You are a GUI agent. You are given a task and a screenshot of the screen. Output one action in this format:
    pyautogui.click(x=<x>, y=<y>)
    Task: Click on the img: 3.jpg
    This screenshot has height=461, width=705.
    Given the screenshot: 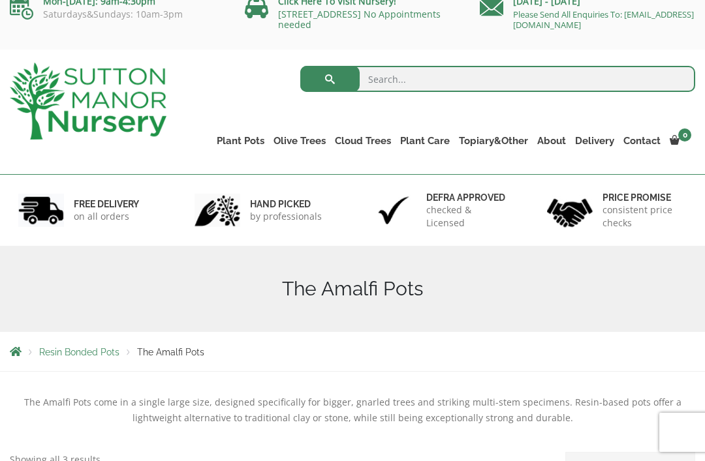 What is the action you would take?
    pyautogui.click(x=393, y=210)
    